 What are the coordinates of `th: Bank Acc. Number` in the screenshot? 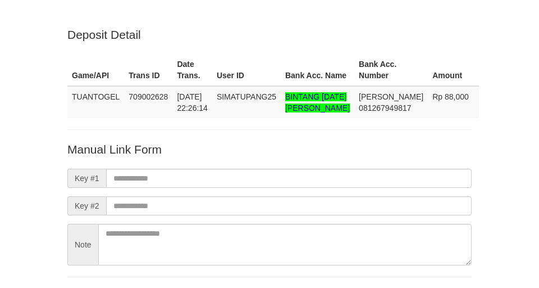 It's located at (391, 70).